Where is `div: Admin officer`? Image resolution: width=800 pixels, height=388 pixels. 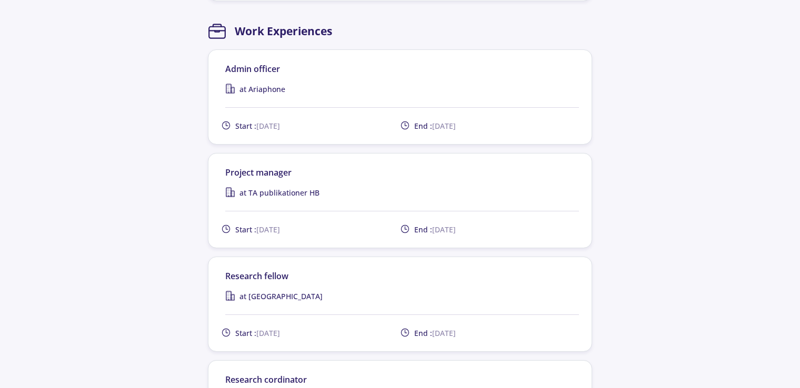 div: Admin officer is located at coordinates (402, 69).